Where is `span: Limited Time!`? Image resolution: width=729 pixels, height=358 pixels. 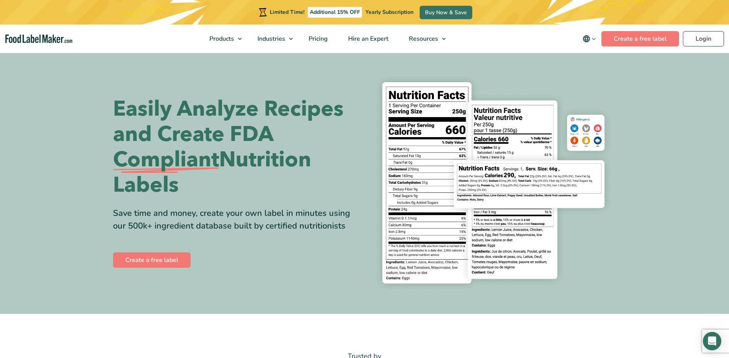 span: Limited Time! is located at coordinates (287, 12).